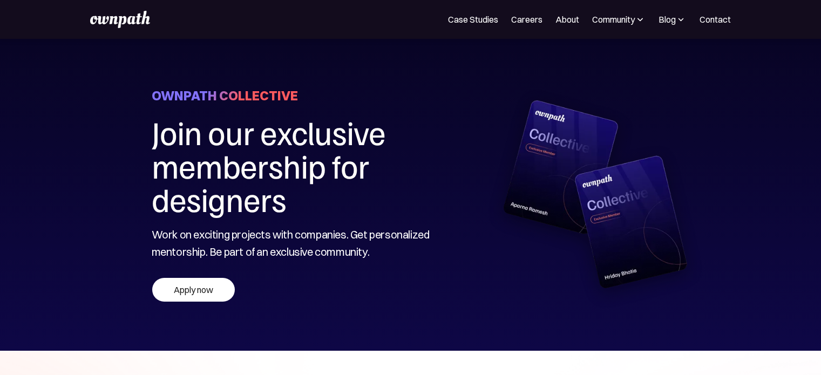 The height and width of the screenshot is (375, 821). I want to click on div: Work on exciting projects with companies. Get personalized mentorship. Be part of an exclusive co..., so click(297, 243).